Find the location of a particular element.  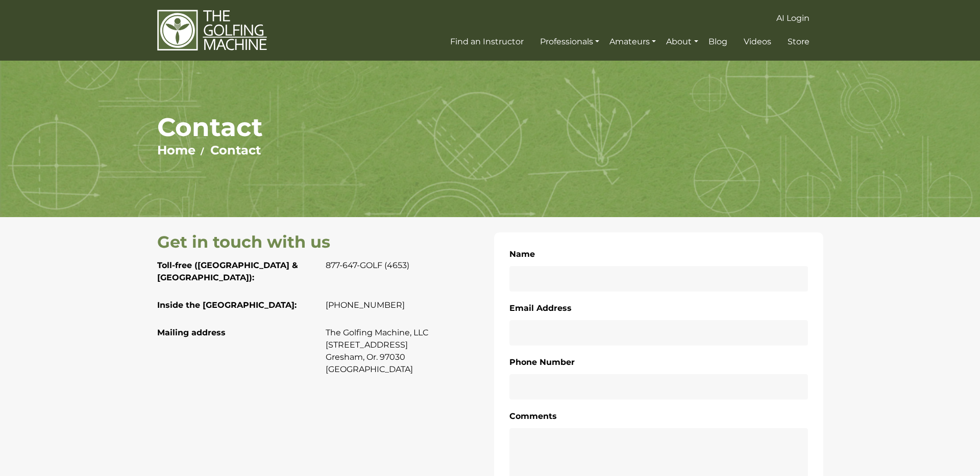

a: Professionals is located at coordinates (570, 42).